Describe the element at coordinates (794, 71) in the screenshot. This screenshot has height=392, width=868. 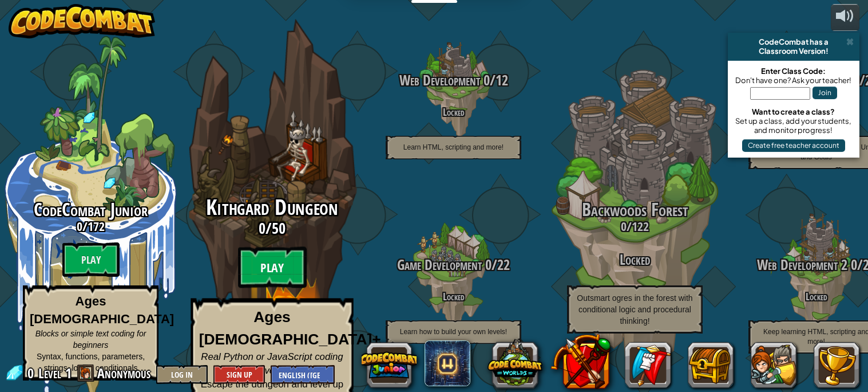
I see `div: Enter Class Code:` at that location.